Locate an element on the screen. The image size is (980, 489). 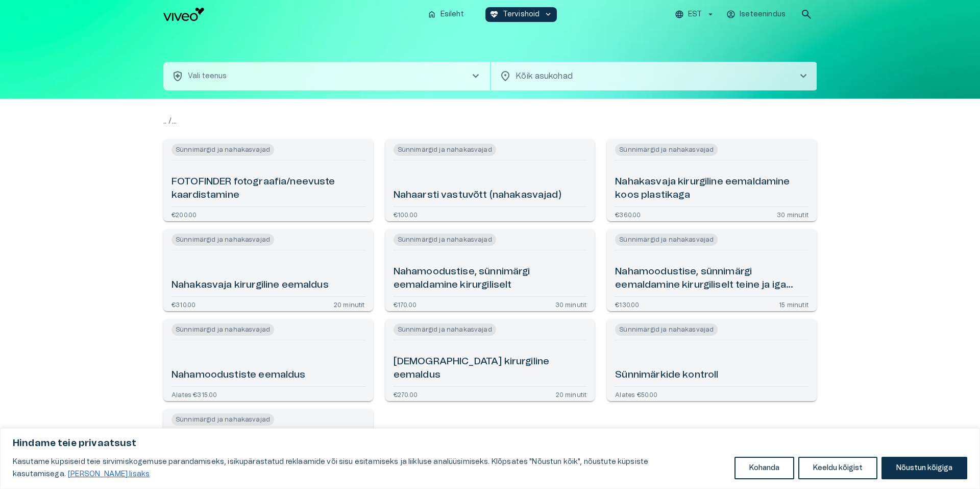
span: health_and_safety is located at coordinates (178, 76).